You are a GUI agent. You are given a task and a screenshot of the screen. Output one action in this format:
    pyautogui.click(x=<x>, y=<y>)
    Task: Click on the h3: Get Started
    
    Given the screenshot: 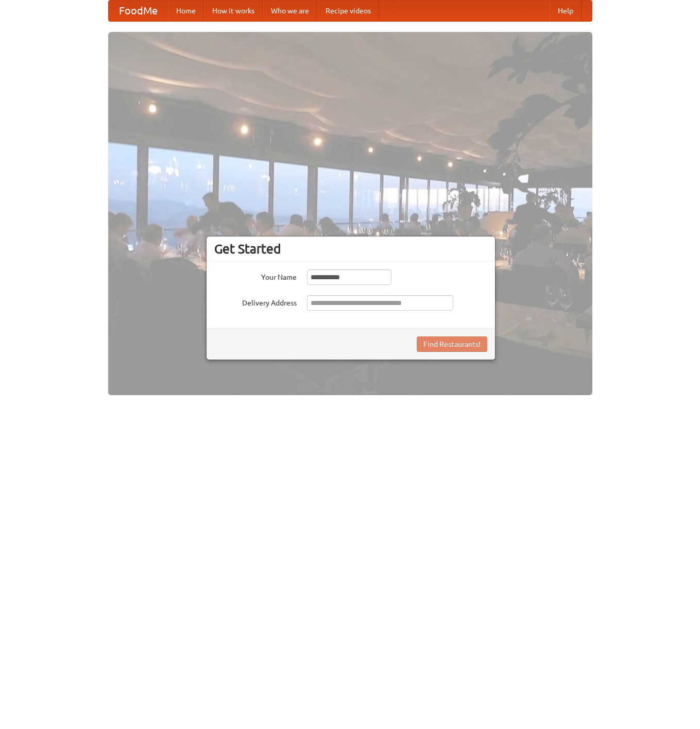 What is the action you would take?
    pyautogui.click(x=351, y=248)
    